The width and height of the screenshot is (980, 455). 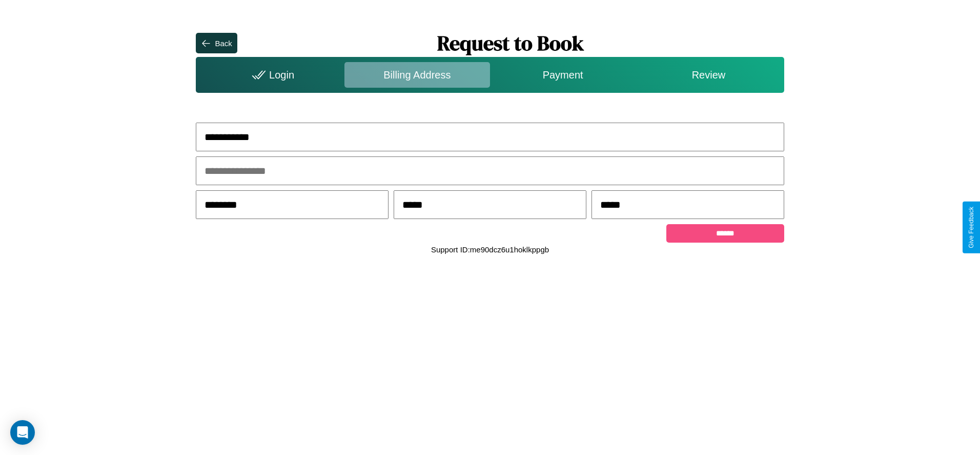 I want to click on div: Open Intercom Messenger, so click(x=22, y=432).